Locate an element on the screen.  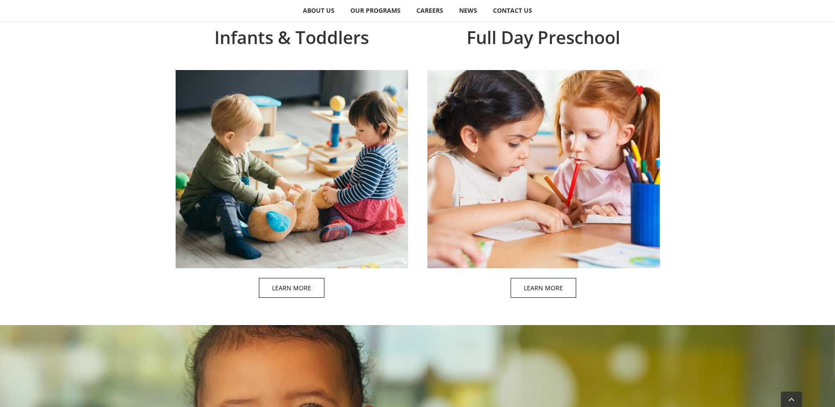
a: OUR PROGRAMS is located at coordinates (375, 11).